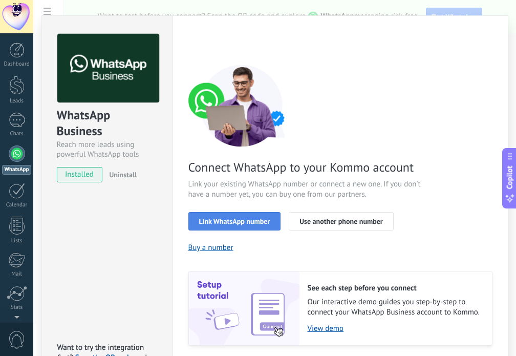 The height and width of the screenshot is (356, 516). I want to click on div: Mail, so click(17, 274).